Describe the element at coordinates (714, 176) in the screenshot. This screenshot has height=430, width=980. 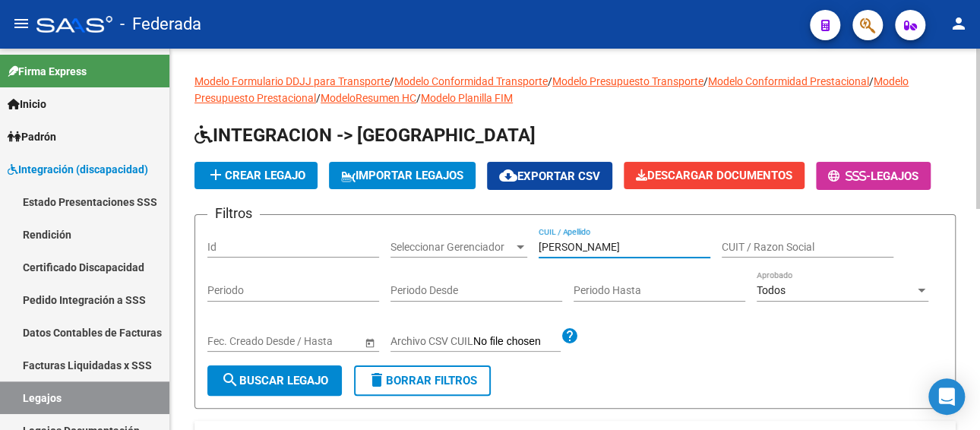
I see `span: Descargar Documentos` at that location.